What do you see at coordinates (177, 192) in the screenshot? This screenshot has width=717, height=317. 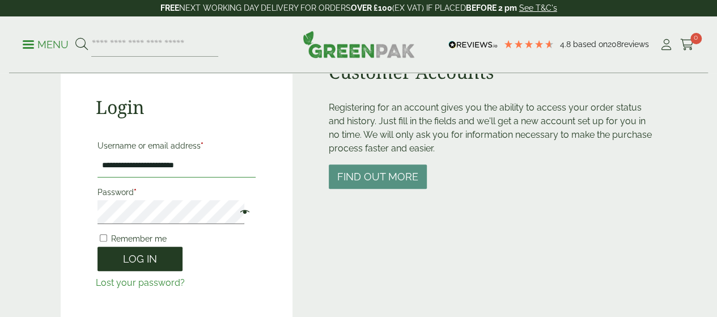 I see `label: Password` at bounding box center [177, 192].